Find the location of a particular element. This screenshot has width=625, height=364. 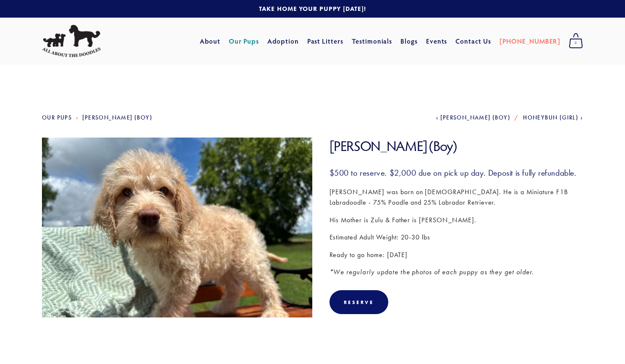

em: *We regularly update the photos of each puppy as they get older. is located at coordinates (432, 272).